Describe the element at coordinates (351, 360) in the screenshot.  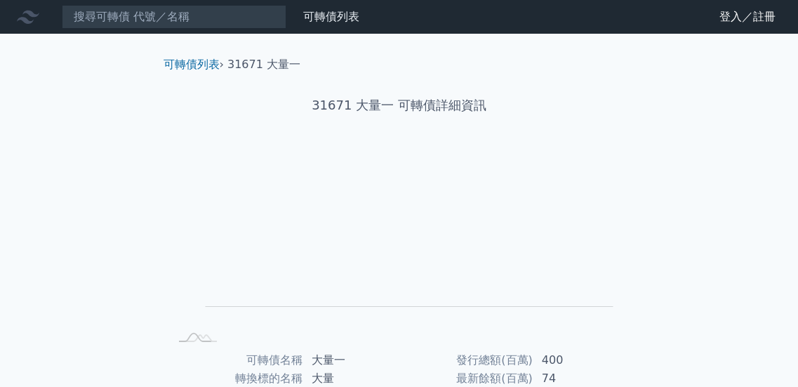
I see `td: 大量一` at that location.